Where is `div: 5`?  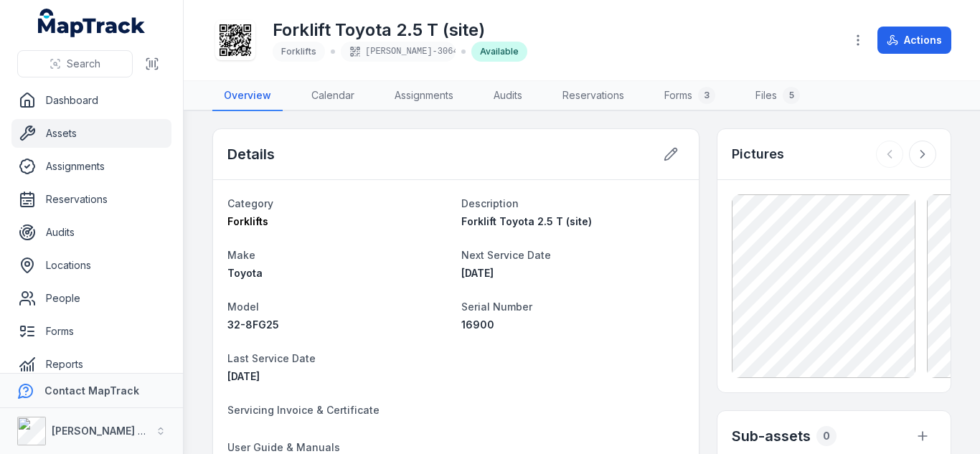
div: 5 is located at coordinates (791, 96).